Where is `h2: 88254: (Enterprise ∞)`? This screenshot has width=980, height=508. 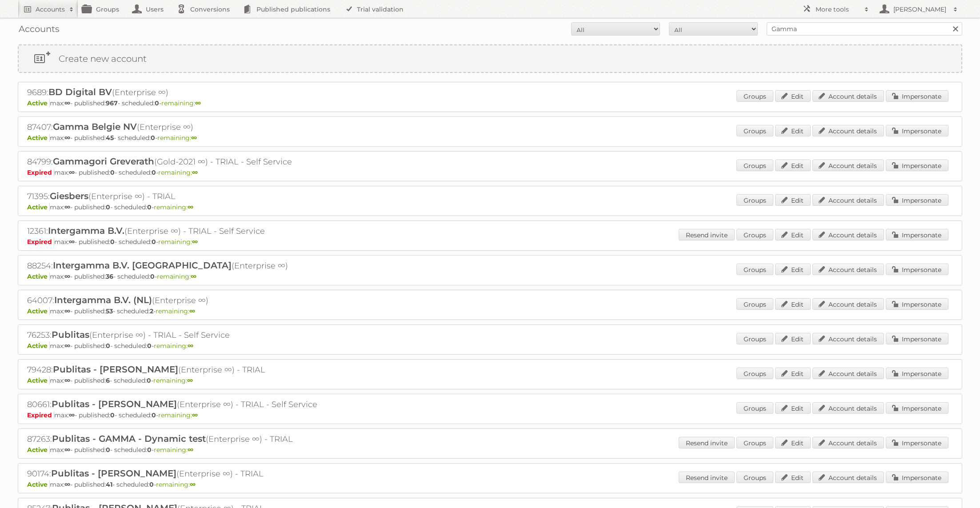
h2: 88254: (Enterprise ∞) is located at coordinates (183, 266).